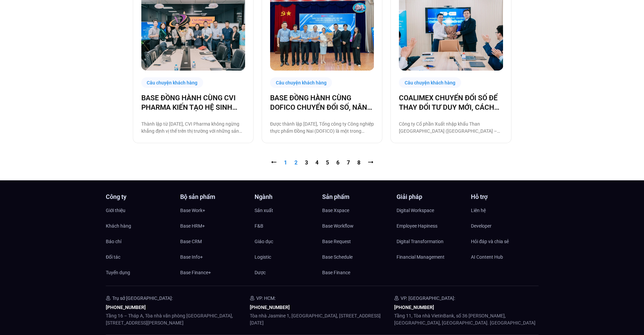 This screenshot has width=644, height=335. I want to click on span: Dược, so click(260, 273).